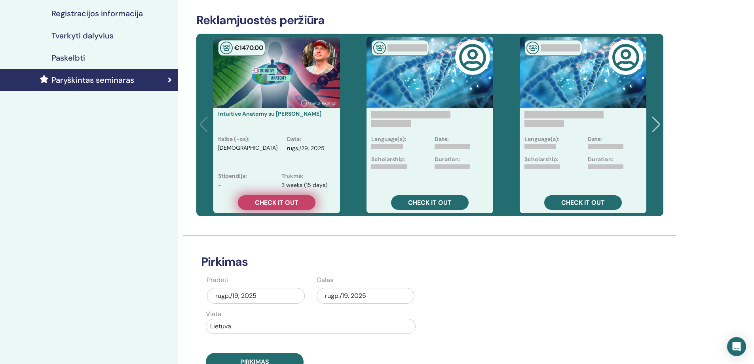  What do you see at coordinates (82, 36) in the screenshot?
I see `h4: Tvarkyti dalyvius` at bounding box center [82, 36].